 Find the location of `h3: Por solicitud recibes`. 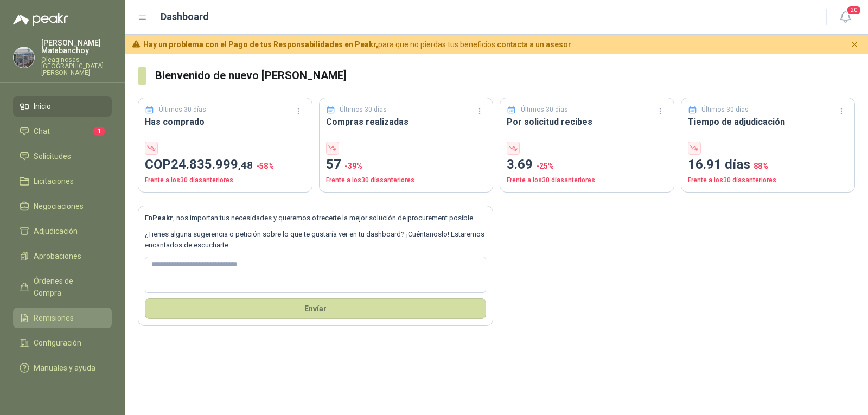

h3: Por solicitud recibes is located at coordinates (587, 121).